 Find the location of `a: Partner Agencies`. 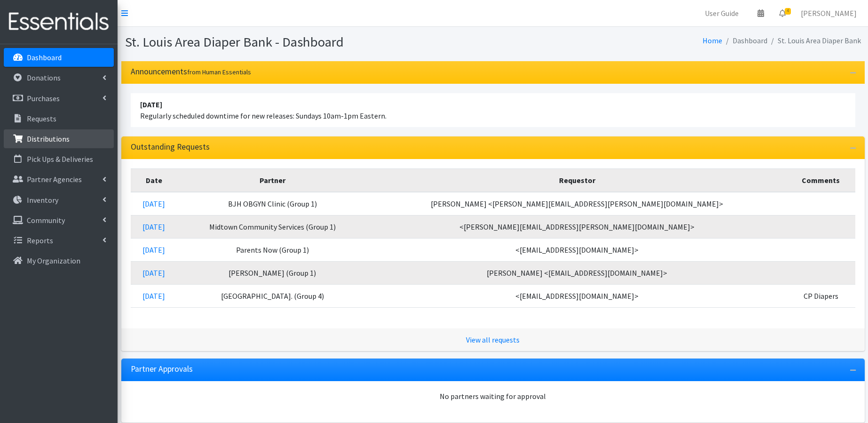

a: Partner Agencies is located at coordinates (59, 179).